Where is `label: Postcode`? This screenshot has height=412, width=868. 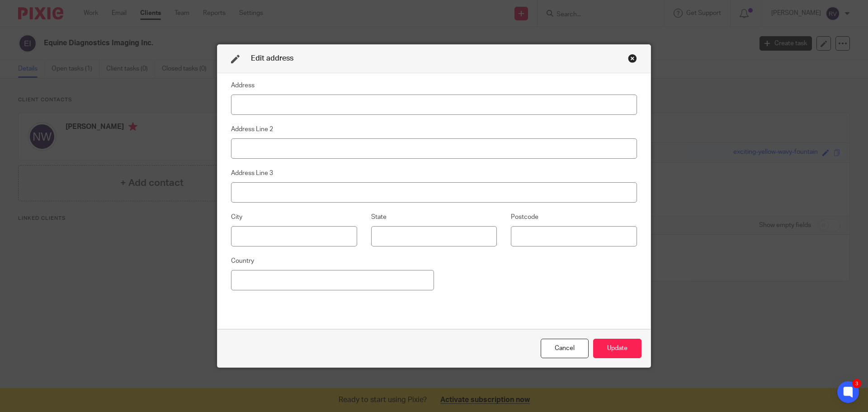 label: Postcode is located at coordinates (524, 217).